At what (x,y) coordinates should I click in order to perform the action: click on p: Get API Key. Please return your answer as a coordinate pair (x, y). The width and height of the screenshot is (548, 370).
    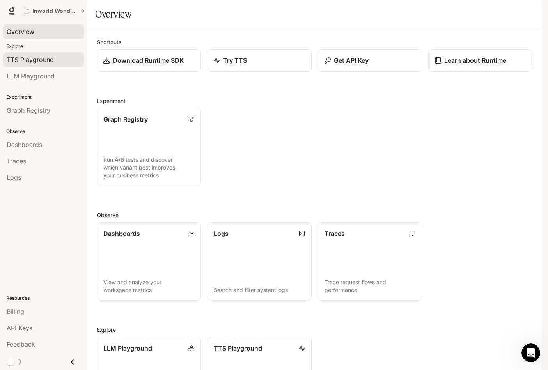
    Looking at the image, I should click on (351, 61).